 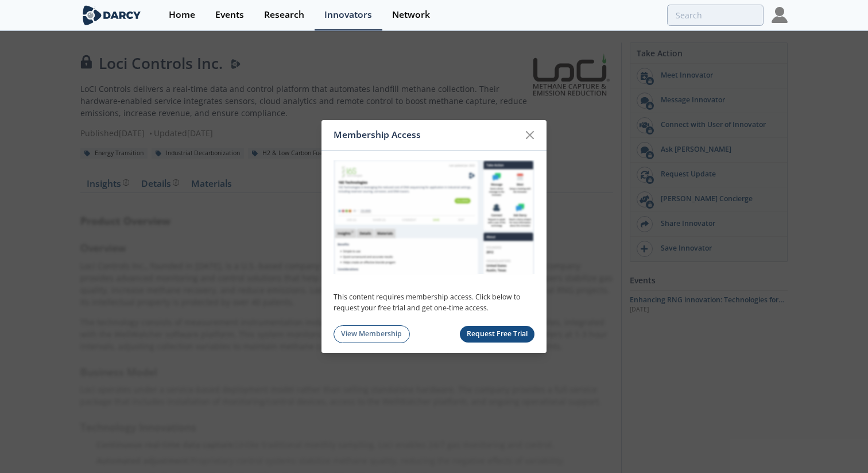 I want to click on img: logo-wide.svg, so click(x=111, y=15).